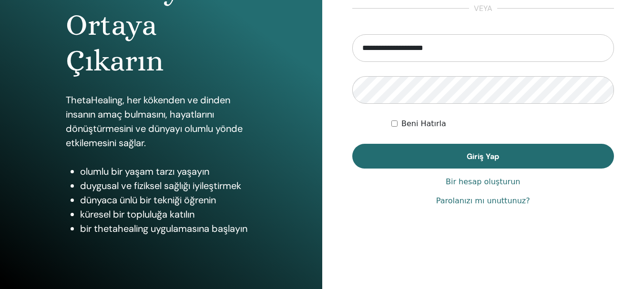 The width and height of the screenshot is (644, 289). I want to click on button: Giriş Yap, so click(483, 156).